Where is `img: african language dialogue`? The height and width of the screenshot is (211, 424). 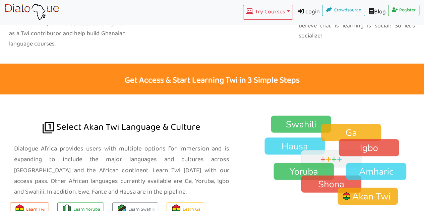
img: african language dialogue is located at coordinates (48, 128).